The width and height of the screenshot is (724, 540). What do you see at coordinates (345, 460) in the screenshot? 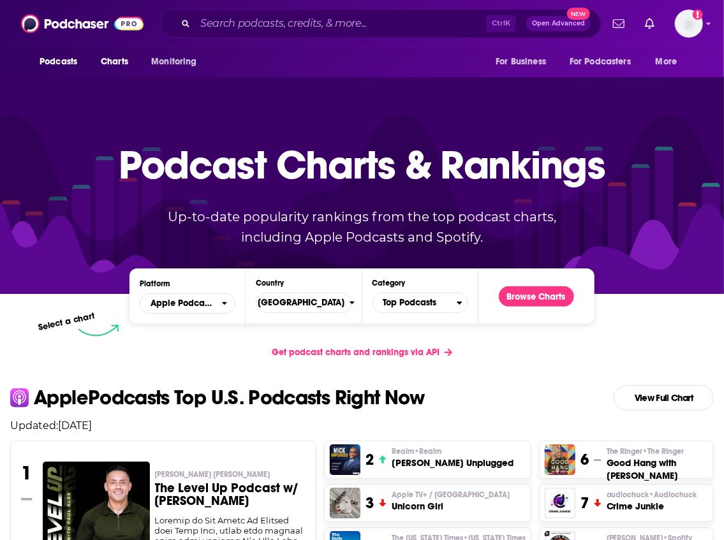
I see `img: Mick Unplugged` at bounding box center [345, 460].